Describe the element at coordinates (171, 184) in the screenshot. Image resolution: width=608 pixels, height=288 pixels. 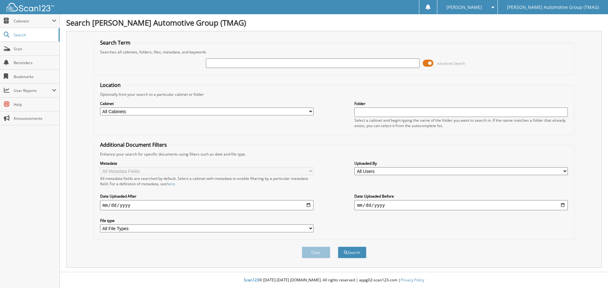
I see `a: here` at that location.